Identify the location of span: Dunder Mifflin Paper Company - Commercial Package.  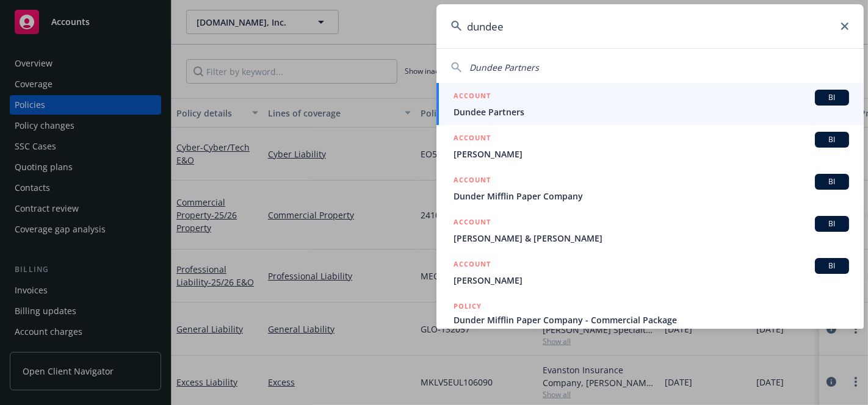
(651, 320).